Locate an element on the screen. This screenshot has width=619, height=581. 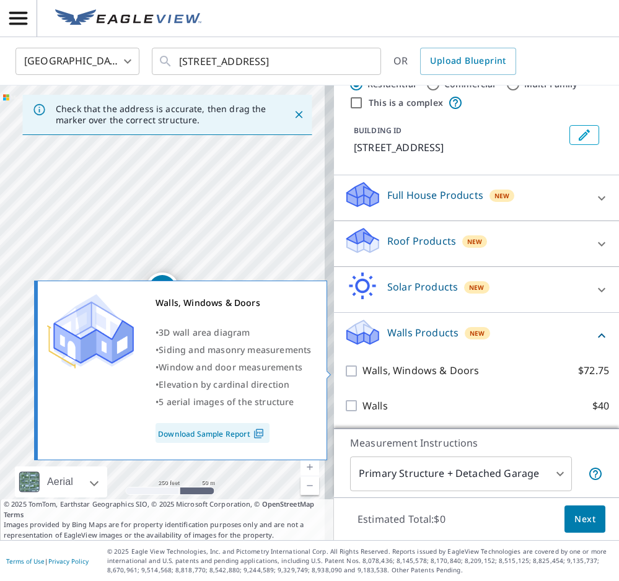
span: Siding and masonry measurements is located at coordinates (235, 350).